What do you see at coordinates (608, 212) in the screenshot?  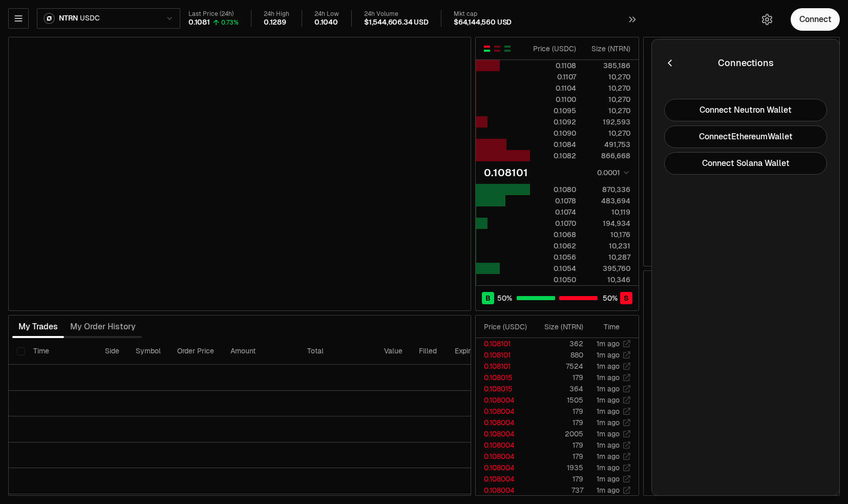 I see `div: 10,119` at bounding box center [608, 212].